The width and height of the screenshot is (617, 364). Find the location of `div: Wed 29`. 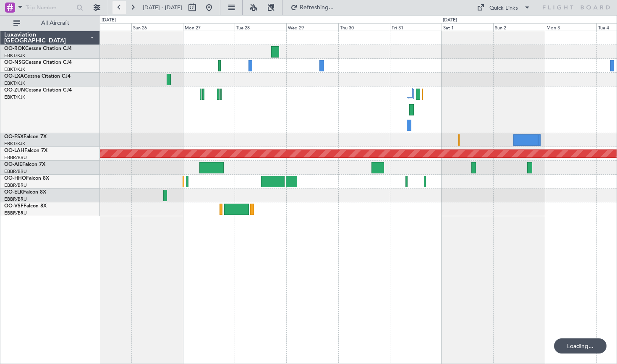

div: Wed 29 is located at coordinates (312, 27).